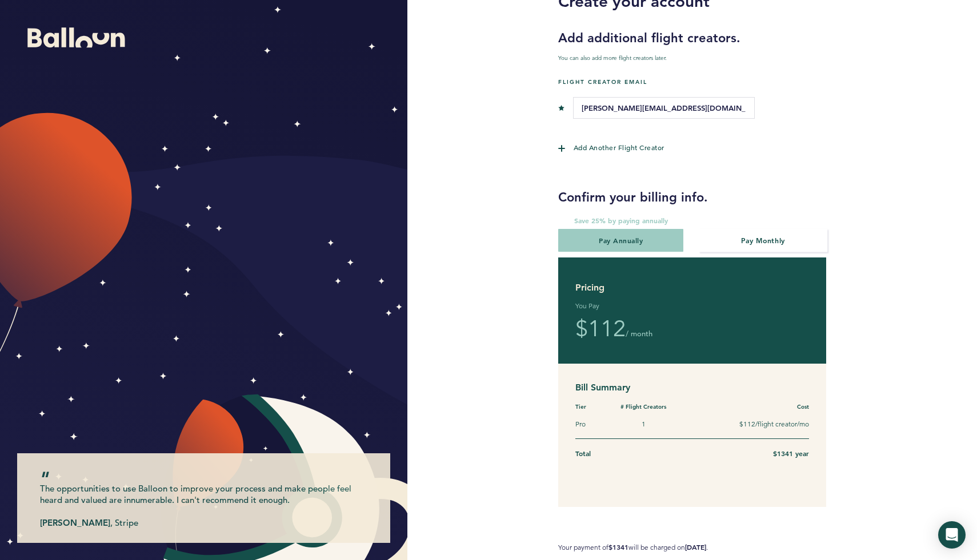 This screenshot has height=560, width=977. What do you see at coordinates (952, 535) in the screenshot?
I see `div: Open Intercom Messenger` at bounding box center [952, 535].